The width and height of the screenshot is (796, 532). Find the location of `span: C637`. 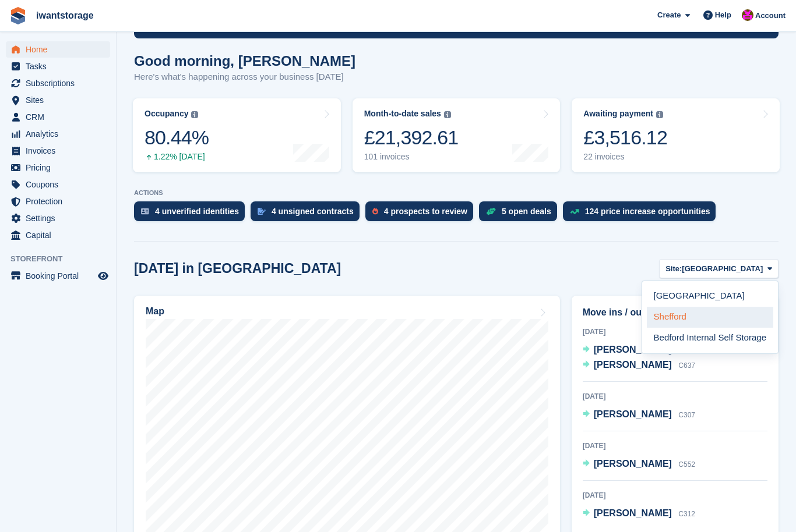

span: C637 is located at coordinates (686, 366).